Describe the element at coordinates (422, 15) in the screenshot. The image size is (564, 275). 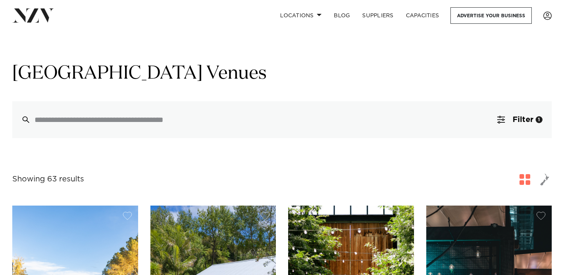
I see `a: Capacities` at that location.